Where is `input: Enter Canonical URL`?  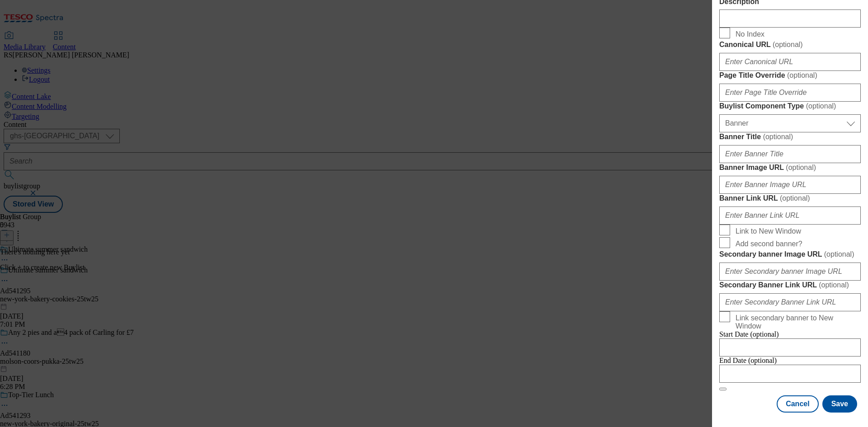
input: Enter Canonical URL is located at coordinates (790, 62).